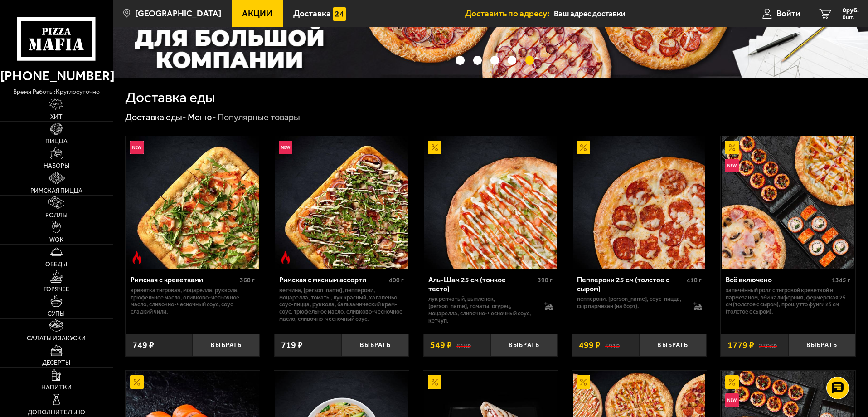 The height and width of the screenshot is (417, 868). What do you see at coordinates (56, 314) in the screenshot?
I see `span: Супы` at bounding box center [56, 314].